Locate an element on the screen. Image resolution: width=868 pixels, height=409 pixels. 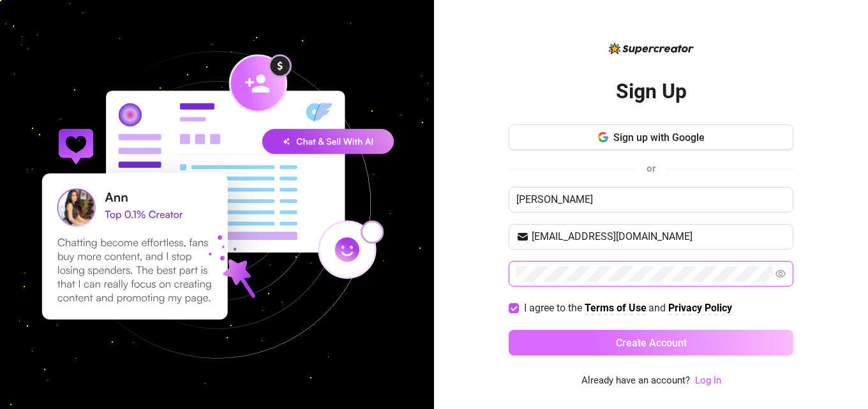
button: Sign up with Google is located at coordinates (651, 137).